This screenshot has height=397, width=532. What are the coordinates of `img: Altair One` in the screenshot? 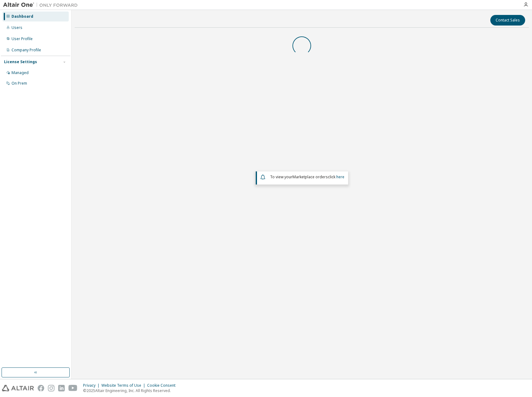 It's located at (42, 5).